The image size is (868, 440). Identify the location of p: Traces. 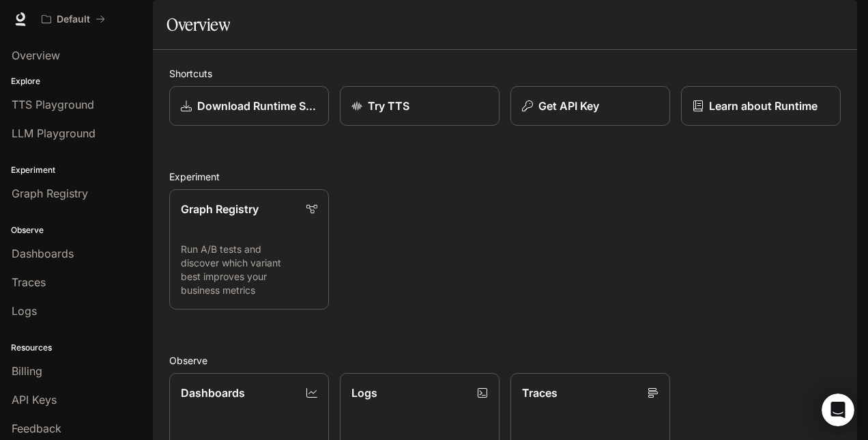
(539, 393).